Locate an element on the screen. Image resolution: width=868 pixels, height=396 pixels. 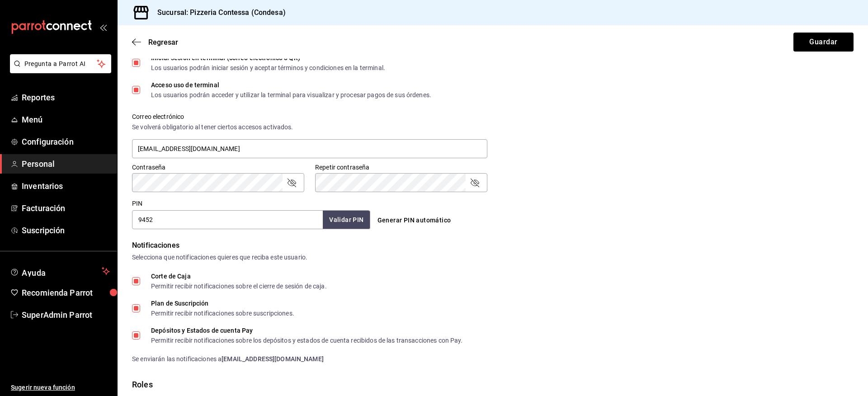
span: Suscripción is located at coordinates (65, 230).